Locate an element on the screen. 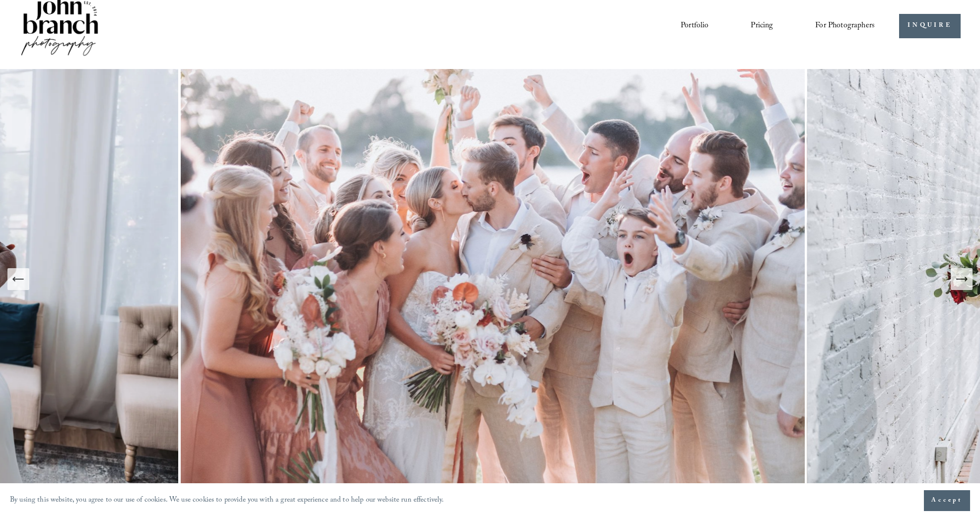 The image size is (980, 518). button: Previous Slide is located at coordinates (19, 279).